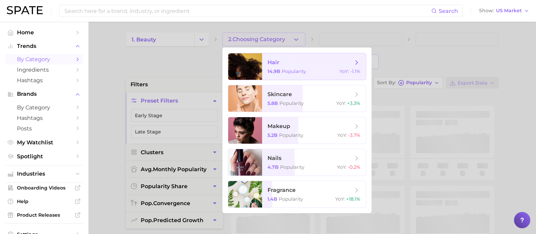 Image resolution: width=536 pixels, height=234 pixels. What do you see at coordinates (44, 46) in the screenshot?
I see `button: Trends` at bounding box center [44, 46].